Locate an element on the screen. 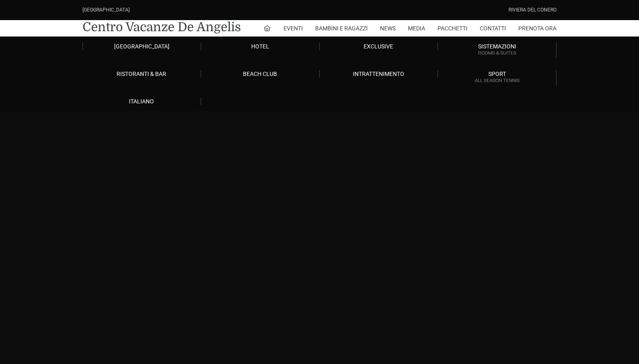  small: Rooms & Suites is located at coordinates (497, 53).